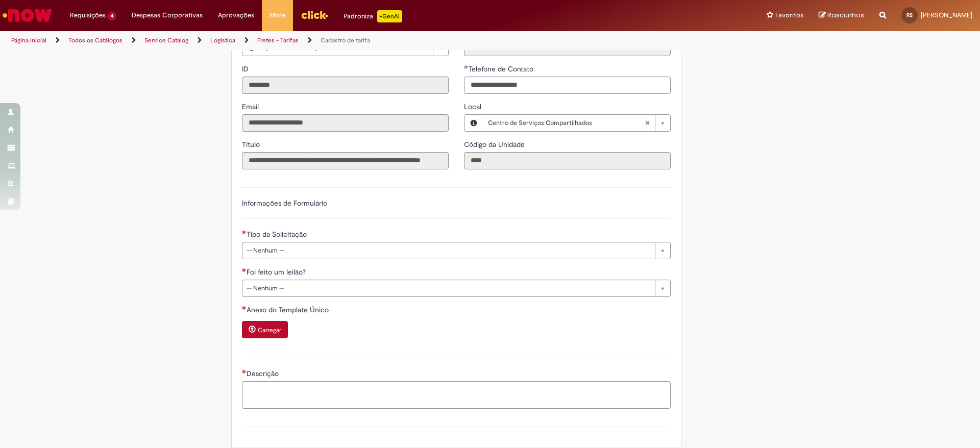 The image size is (980, 448). What do you see at coordinates (373, 16) in the screenshot?
I see `div: Padroniza` at bounding box center [373, 16].